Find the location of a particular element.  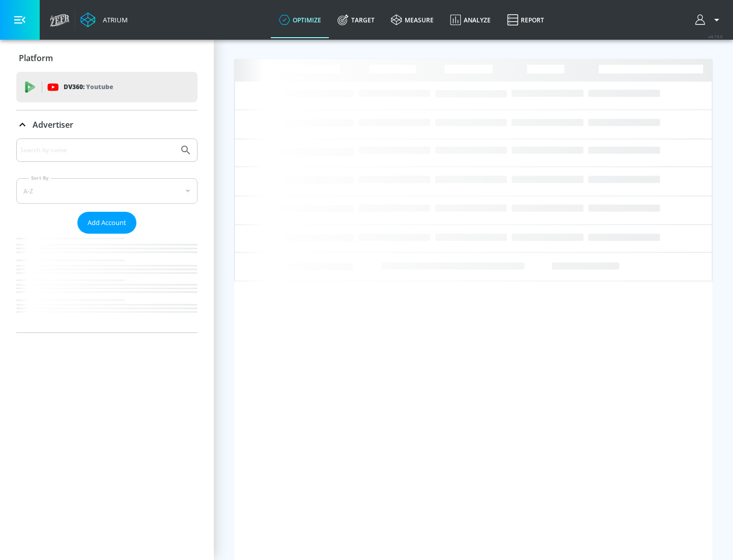

a: Analyze is located at coordinates (471, 20).